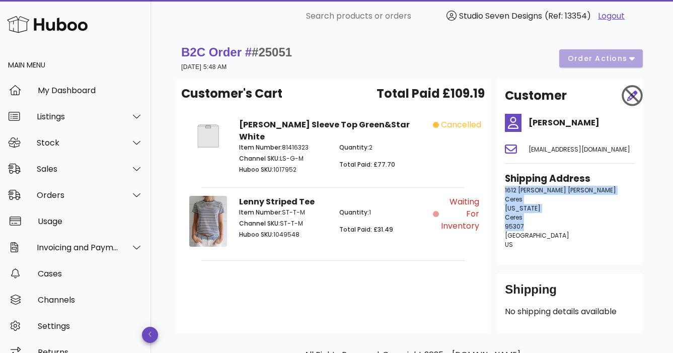 This screenshot has width=673, height=353. I want to click on span: Waiting for Inventory, so click(460, 214).